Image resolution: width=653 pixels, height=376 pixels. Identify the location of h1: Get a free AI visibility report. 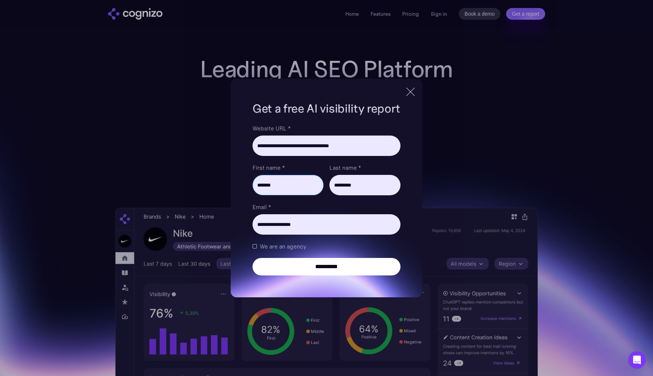
(326, 109).